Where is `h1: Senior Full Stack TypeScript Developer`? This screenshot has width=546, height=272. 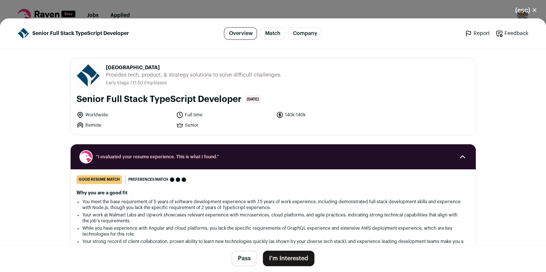
h1: Senior Full Stack TypeScript Developer is located at coordinates (159, 99).